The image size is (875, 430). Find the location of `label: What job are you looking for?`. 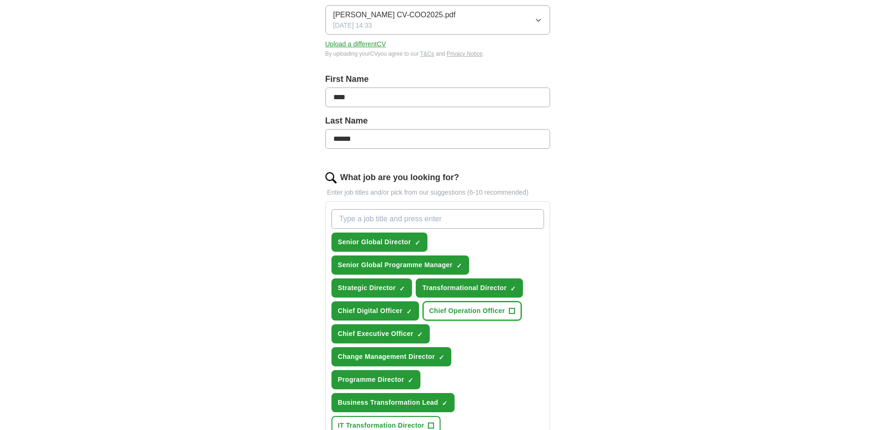

label: What job are you looking for? is located at coordinates (400, 177).